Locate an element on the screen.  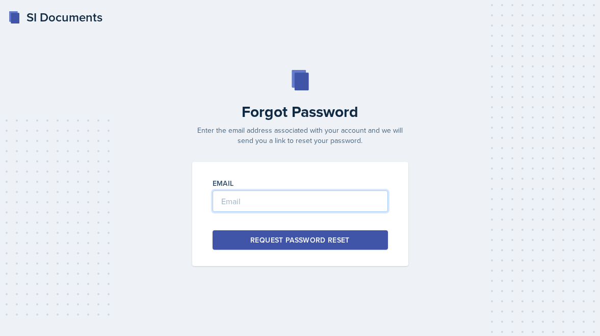
a: SI Documents is located at coordinates (55, 17).